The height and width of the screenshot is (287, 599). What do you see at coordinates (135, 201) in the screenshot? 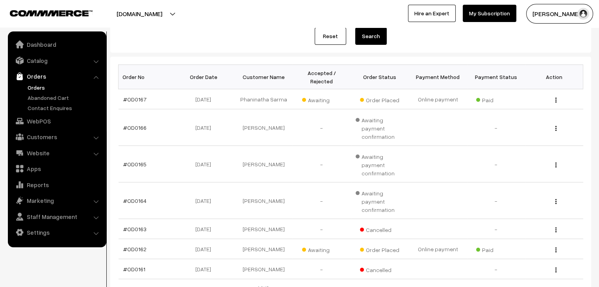
I see `a: #OD0164` at bounding box center [135, 201].